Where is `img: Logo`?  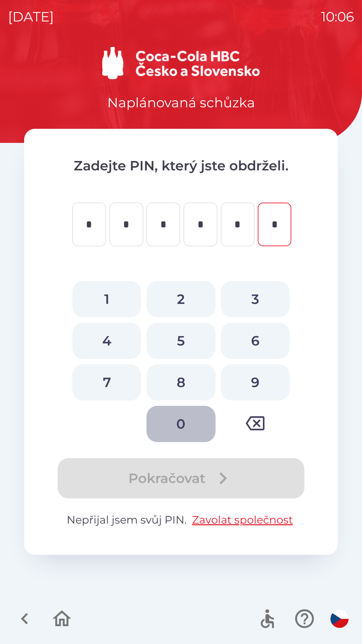
img: Logo is located at coordinates (181, 63).